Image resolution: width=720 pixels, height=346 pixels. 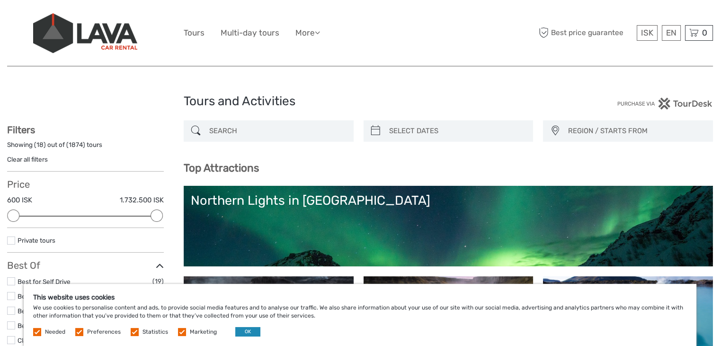 What do you see at coordinates (104, 331) in the screenshot?
I see `label: Preferences` at bounding box center [104, 331].